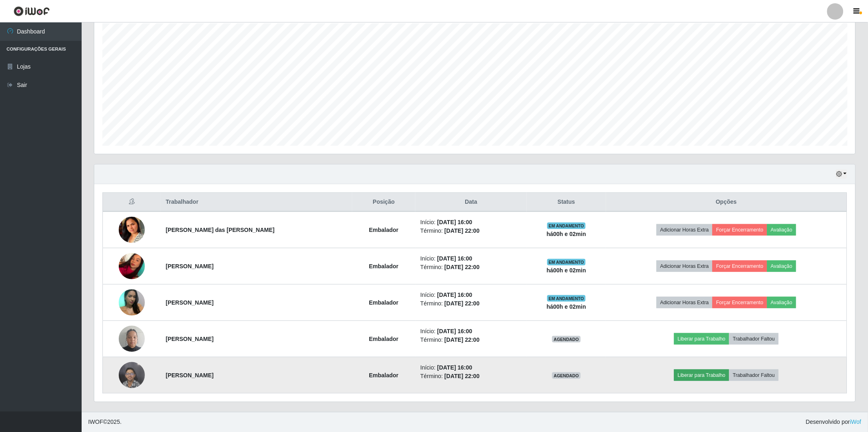 This screenshot has width=868, height=432. I want to click on a: iWof, so click(856, 422).